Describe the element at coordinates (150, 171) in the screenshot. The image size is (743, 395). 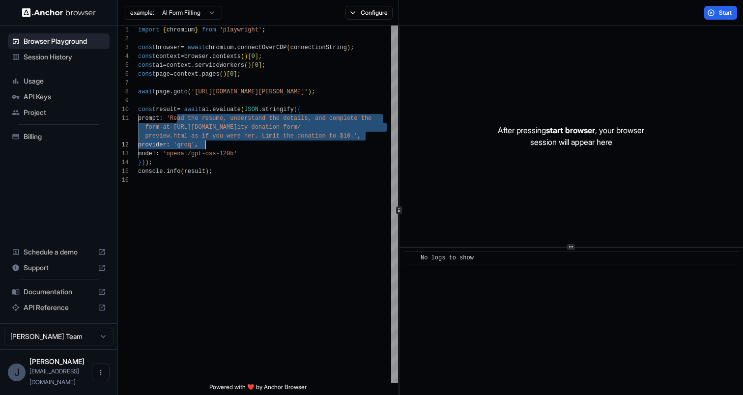
I see `span: console` at that location.